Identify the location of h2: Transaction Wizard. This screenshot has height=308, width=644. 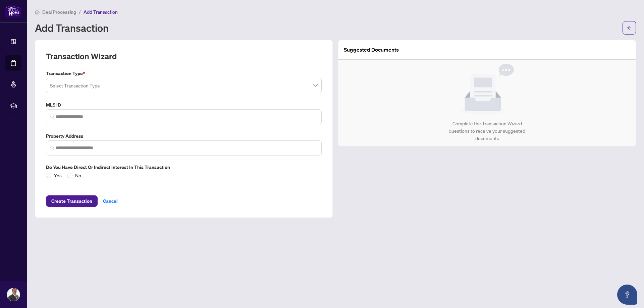
(81, 56).